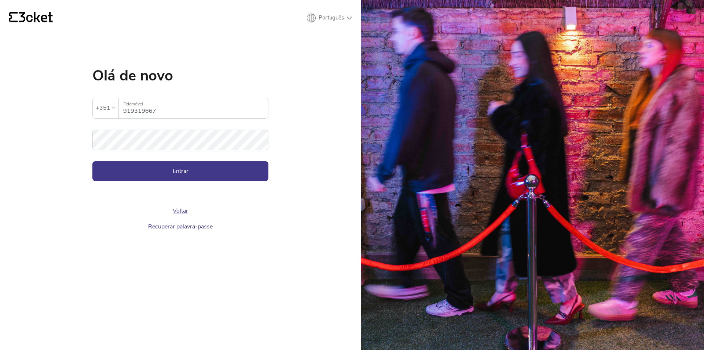  What do you see at coordinates (181, 171) in the screenshot?
I see `button: Entrar` at bounding box center [181, 171].